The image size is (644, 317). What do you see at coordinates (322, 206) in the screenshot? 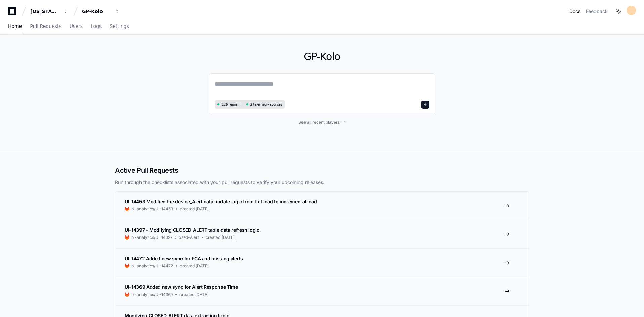
I see `a: UI-14453 Modified the device_Alert data update logic from full load to incremental loadbi-analyti...` at bounding box center [322, 206].